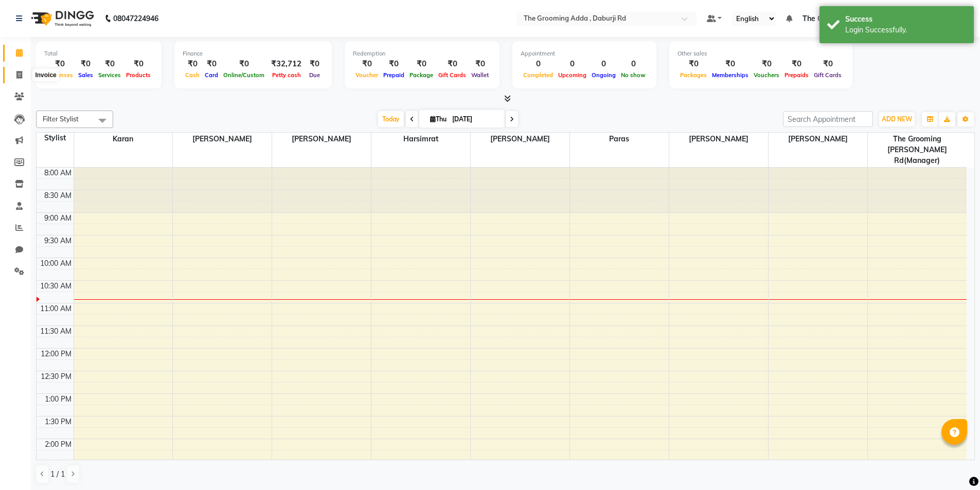 Image resolution: width=980 pixels, height=490 pixels. Describe the element at coordinates (58, 444) in the screenshot. I see `div: 2:00 PM` at that location.